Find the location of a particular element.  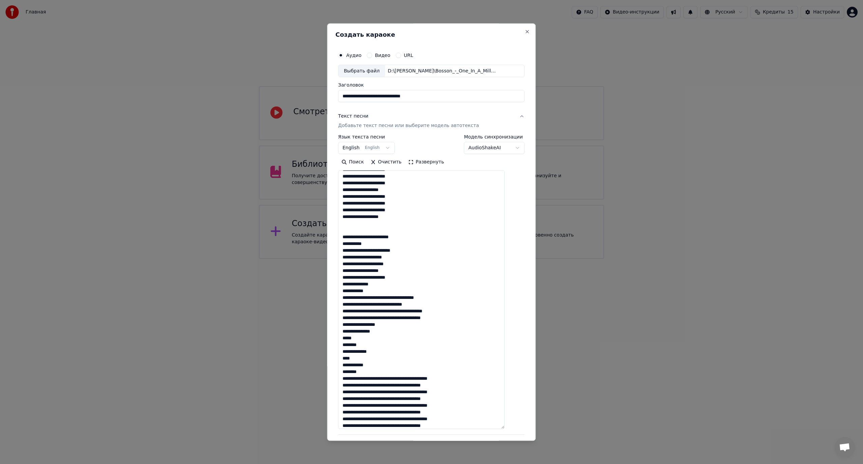

label: Язык текста песни is located at coordinates (366, 137).